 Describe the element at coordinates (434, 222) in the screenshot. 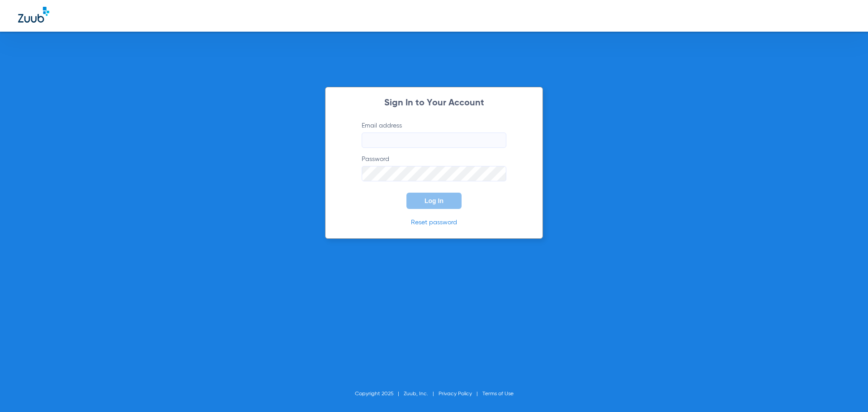

I see `a: Reset password` at that location.